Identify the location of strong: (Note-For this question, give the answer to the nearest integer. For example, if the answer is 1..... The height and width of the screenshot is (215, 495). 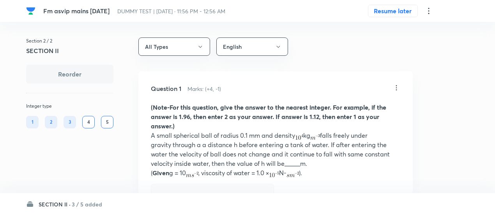
(269, 116).